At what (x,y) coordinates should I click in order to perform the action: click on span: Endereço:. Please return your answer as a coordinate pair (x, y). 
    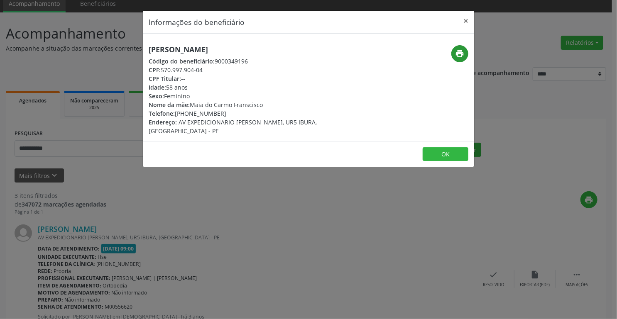
    Looking at the image, I should click on (163, 122).